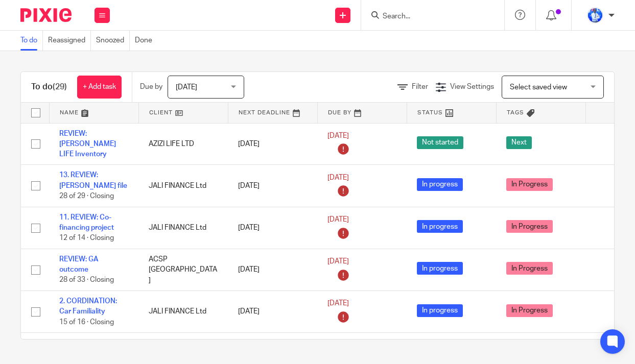 Image resolution: width=635 pixels, height=364 pixels. I want to click on span: Next, so click(519, 142).